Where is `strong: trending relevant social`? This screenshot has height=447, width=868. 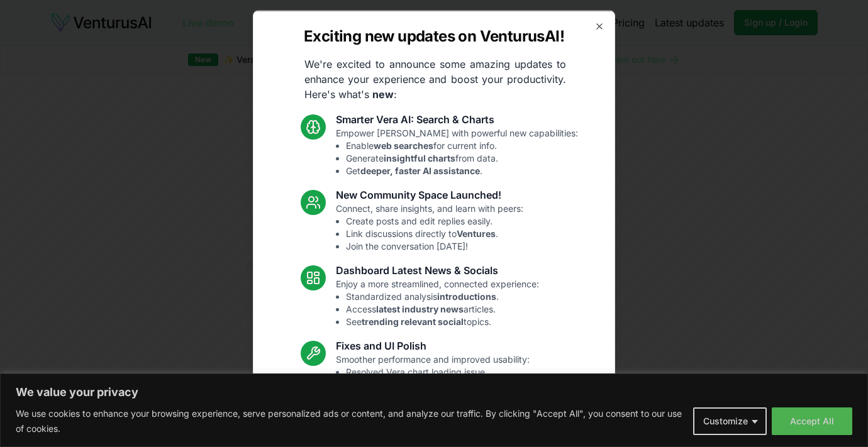 strong: trending relevant social is located at coordinates (413, 320).